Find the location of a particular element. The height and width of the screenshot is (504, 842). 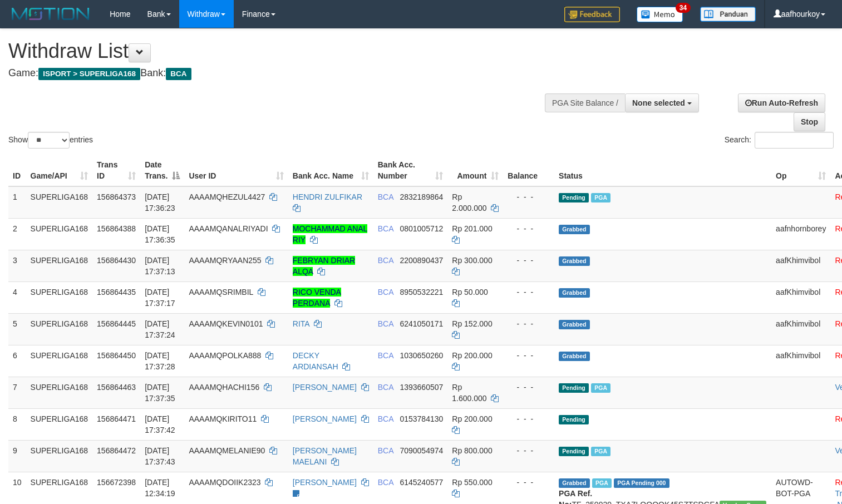

th: ID is located at coordinates (17, 170).